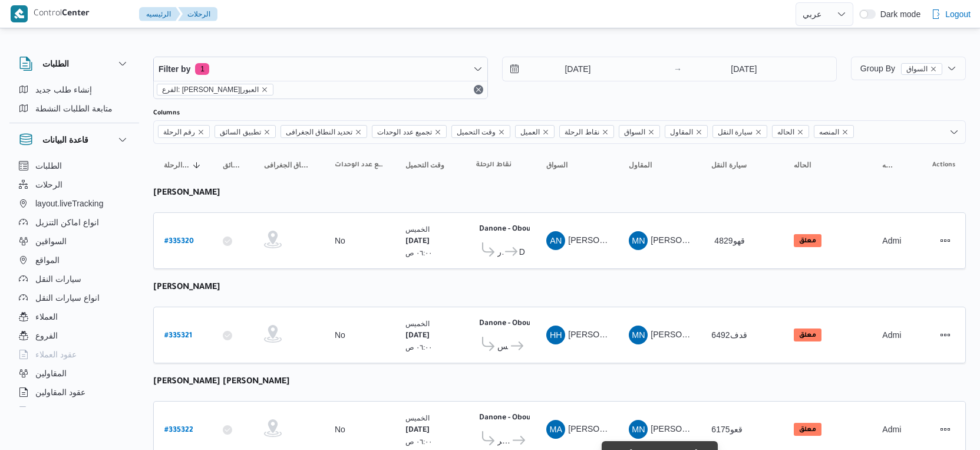  I want to click on button: متابعة الطلبات النشطة, so click(74, 108).